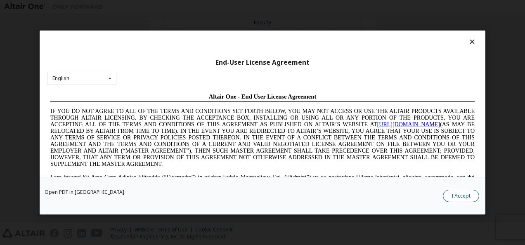 The image size is (525, 245). What do you see at coordinates (215, 7) in the screenshot?
I see `span: Altair One - End User License Agreement` at bounding box center [215, 7].